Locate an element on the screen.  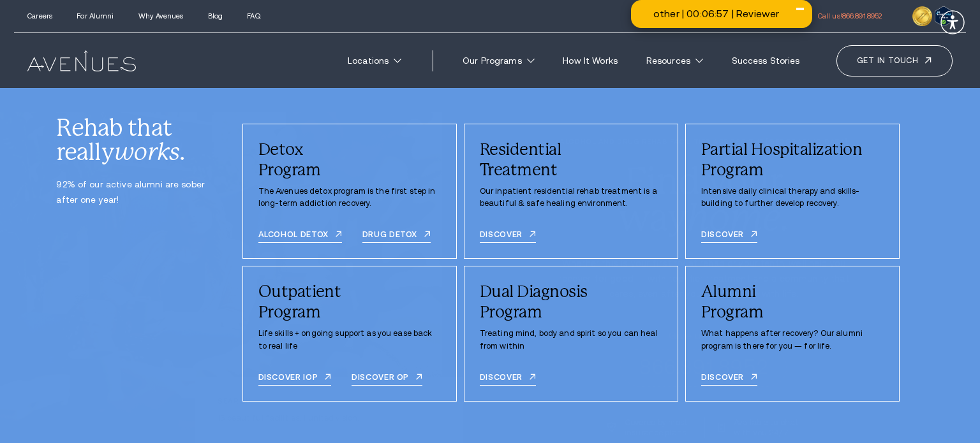
a: Why Avenues is located at coordinates (161, 16).